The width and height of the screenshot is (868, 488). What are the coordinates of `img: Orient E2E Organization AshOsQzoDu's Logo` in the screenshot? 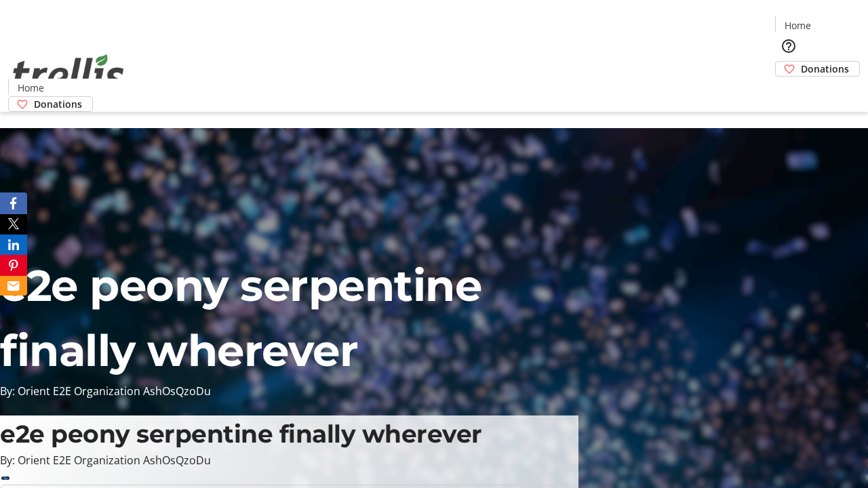 It's located at (68, 73).